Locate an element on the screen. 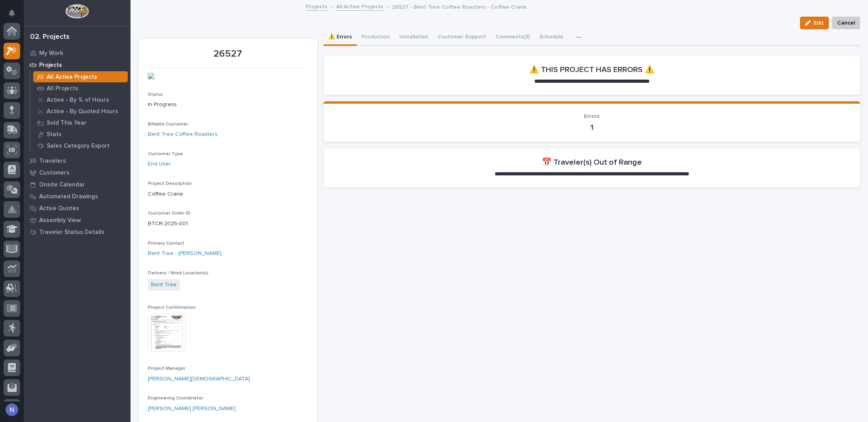 This screenshot has width=868, height=422. div: 02. Projects is located at coordinates (50, 37).